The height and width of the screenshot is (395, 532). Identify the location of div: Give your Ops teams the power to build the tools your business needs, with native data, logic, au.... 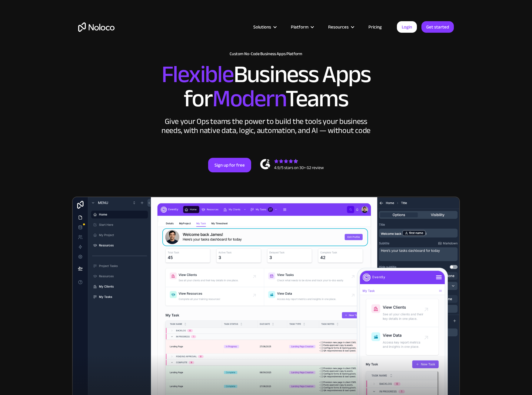
(266, 126).